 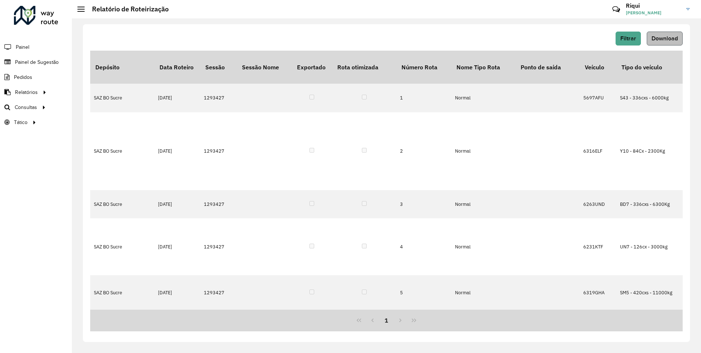 I want to click on td: 5697AFU, so click(x=598, y=98).